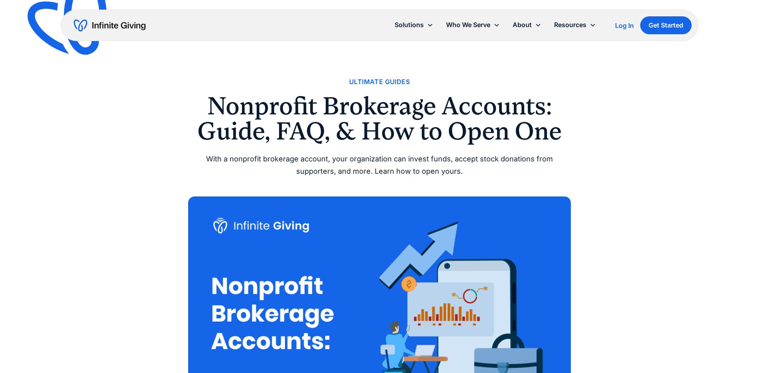 This screenshot has width=759, height=373. What do you see at coordinates (380, 165) in the screenshot?
I see `div: With a nonprofit brokerage account, your organization can invest funds, accept stock donations fr...` at bounding box center [380, 165].